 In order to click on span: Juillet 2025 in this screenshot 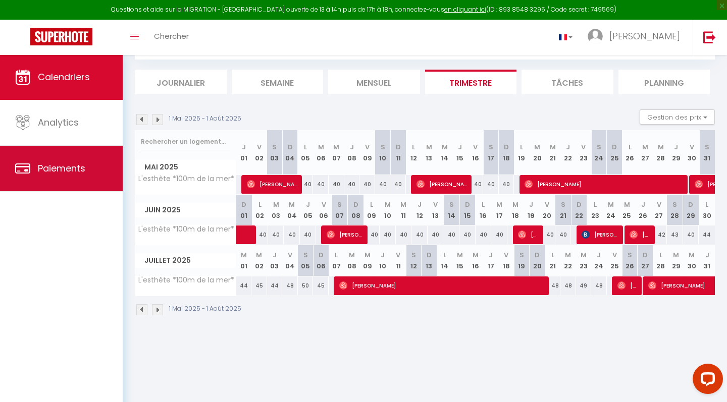, I will do `click(185, 261)`.